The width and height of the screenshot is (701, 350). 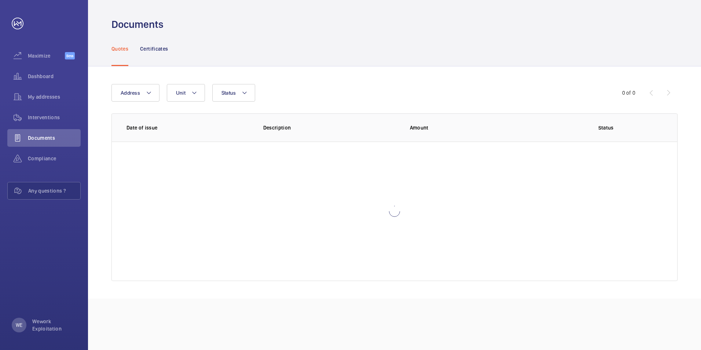 What do you see at coordinates (154, 49) in the screenshot?
I see `p: Certificates` at bounding box center [154, 49].